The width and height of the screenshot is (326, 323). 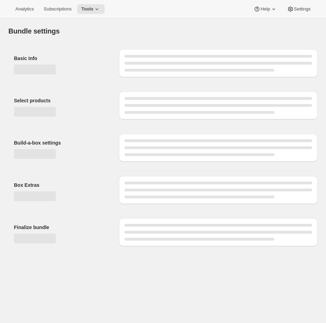 What do you see at coordinates (91, 9) in the screenshot?
I see `button: Tools` at bounding box center [91, 9].